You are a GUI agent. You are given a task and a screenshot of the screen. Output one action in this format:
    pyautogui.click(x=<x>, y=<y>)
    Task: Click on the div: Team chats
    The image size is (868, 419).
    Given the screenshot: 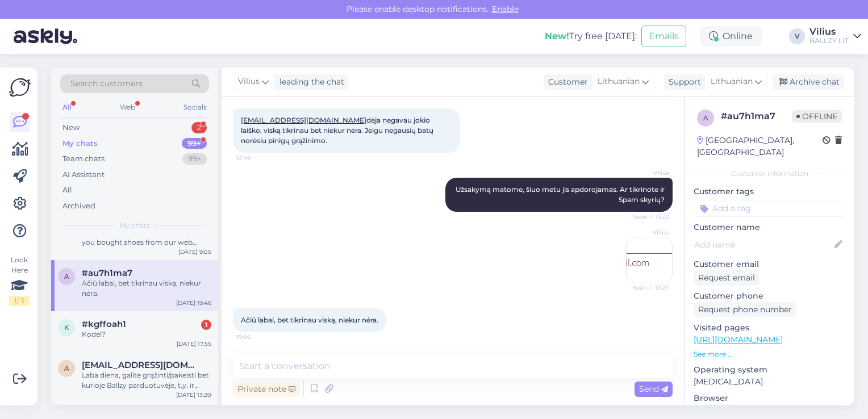 What is the action you would take?
    pyautogui.click(x=84, y=159)
    